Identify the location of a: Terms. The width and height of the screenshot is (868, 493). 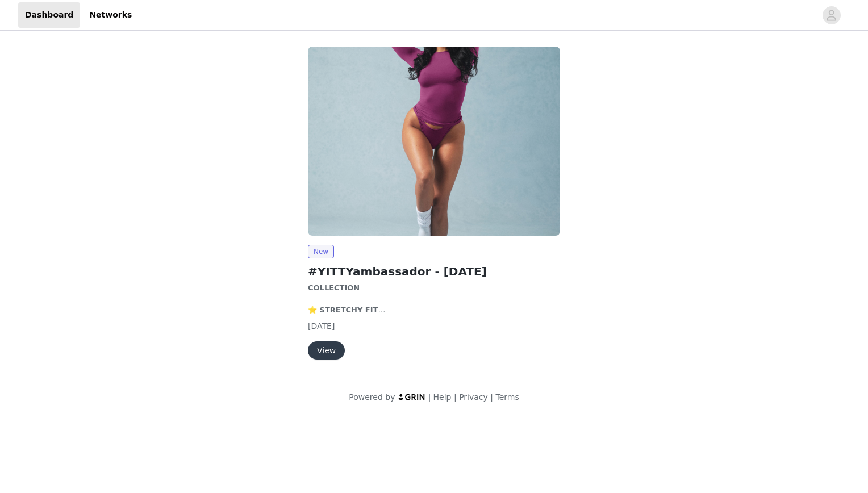
(507, 397).